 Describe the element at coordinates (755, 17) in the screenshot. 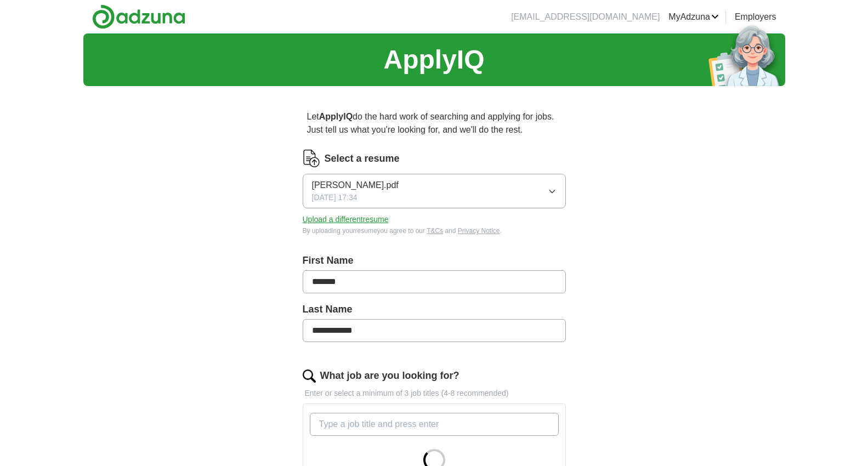

I see `a: Employers` at that location.